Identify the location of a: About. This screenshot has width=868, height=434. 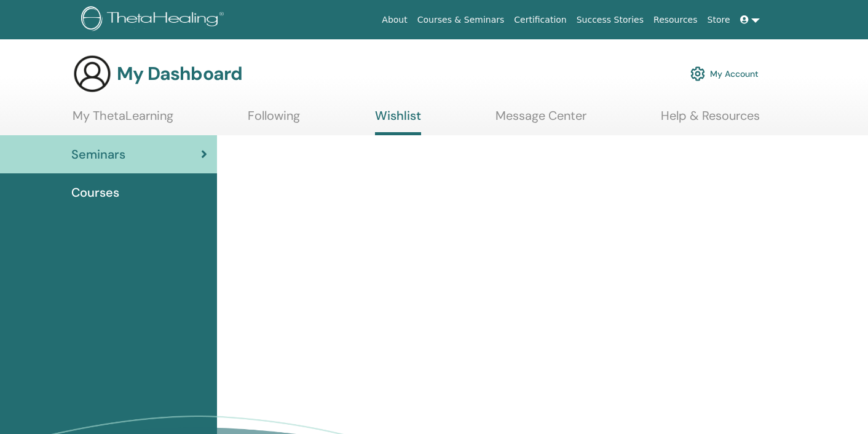
(394, 20).